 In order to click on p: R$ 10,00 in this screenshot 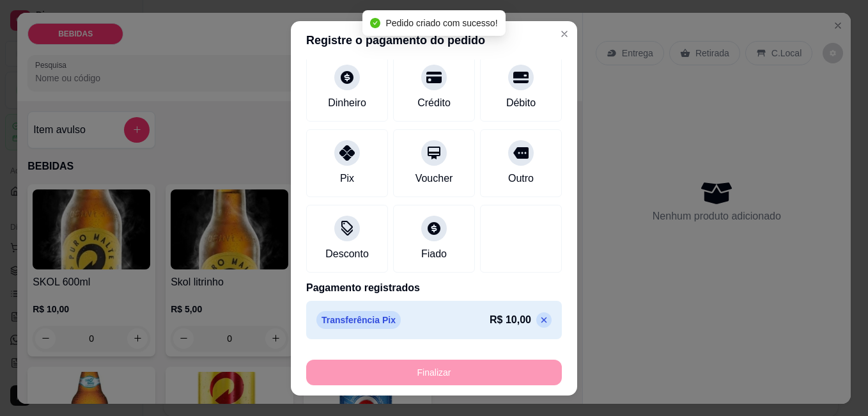, I will do `click(511, 320)`.